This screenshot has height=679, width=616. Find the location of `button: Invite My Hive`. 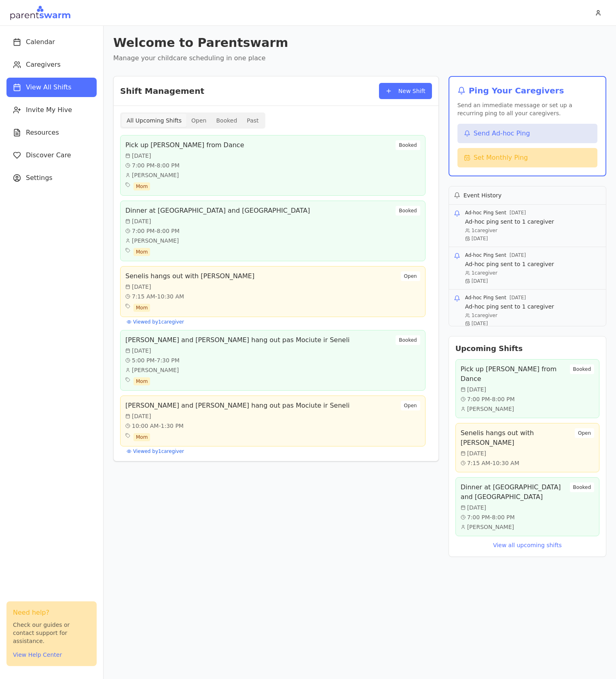

button: Invite My Hive is located at coordinates (51, 110).